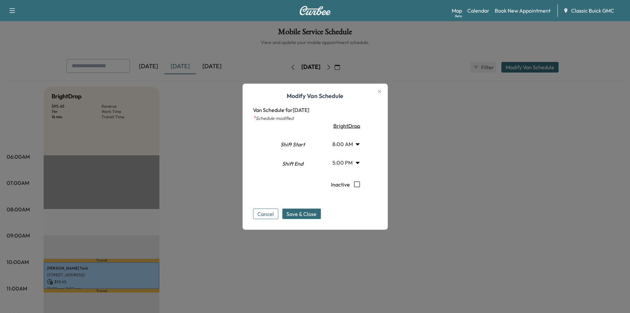  I want to click on h1: Modify Van Schedule, so click(315, 98).